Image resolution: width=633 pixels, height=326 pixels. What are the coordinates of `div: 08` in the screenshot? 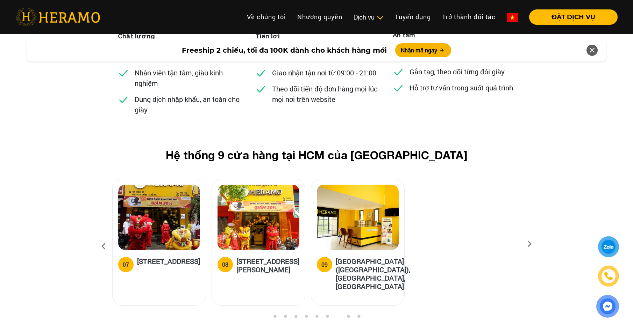 It's located at (225, 265).